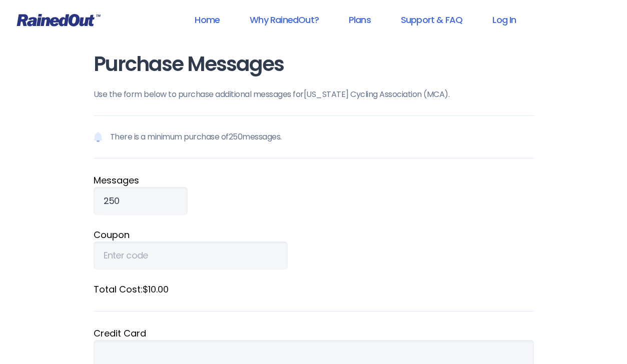 The image size is (627, 364). I want to click on img: Notification icon, so click(98, 137).